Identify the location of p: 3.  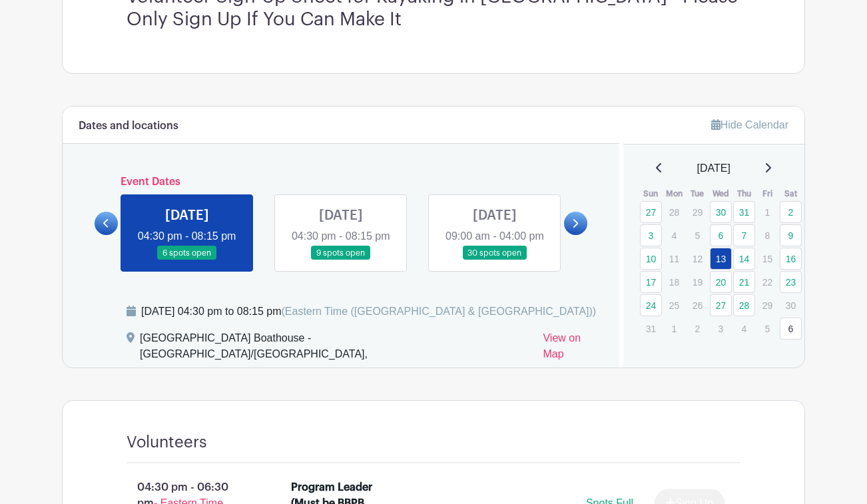
(720, 328).